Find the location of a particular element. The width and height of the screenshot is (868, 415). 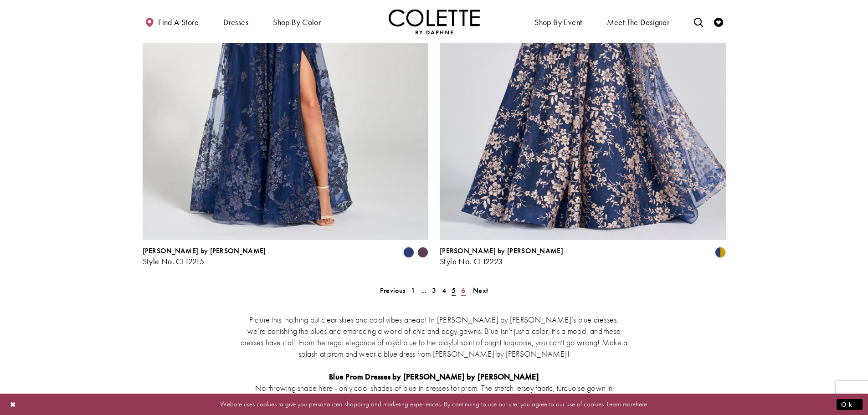

span: 5 is located at coordinates (453, 290).